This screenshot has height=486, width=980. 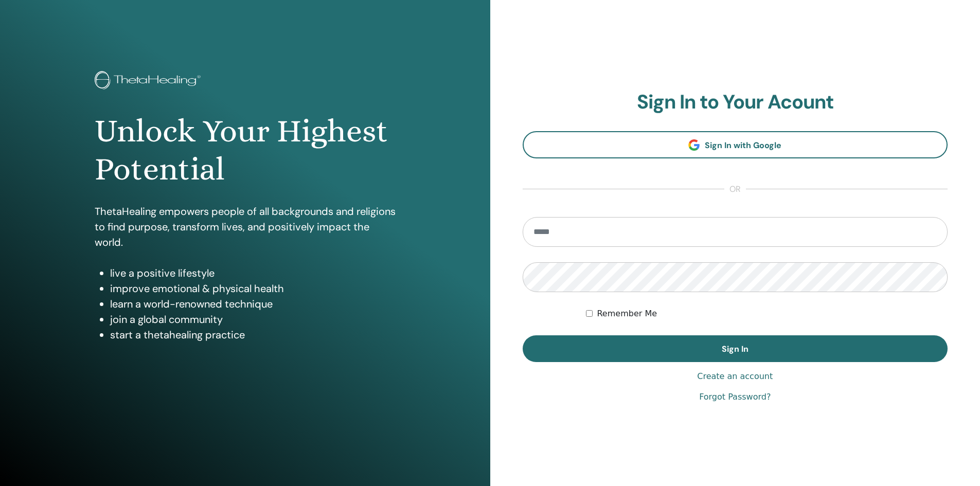 What do you see at coordinates (626, 314) in the screenshot?
I see `label: Remember Me` at bounding box center [626, 314].